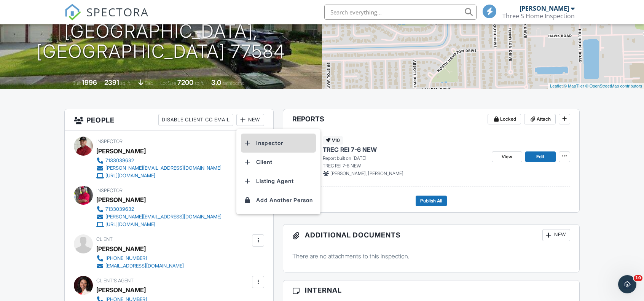 This screenshot has height=301, width=644. What do you see at coordinates (431, 256) in the screenshot?
I see `p: There are no attachments to this inspection.` at bounding box center [431, 256].